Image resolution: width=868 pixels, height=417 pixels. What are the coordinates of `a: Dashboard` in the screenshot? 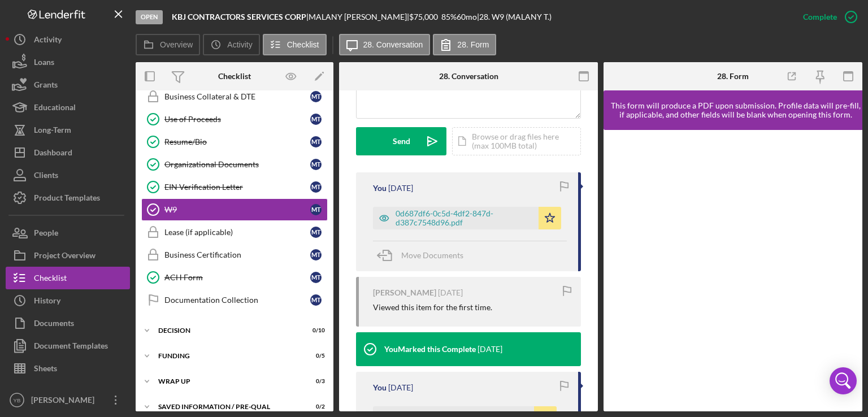 It's located at (68, 153).